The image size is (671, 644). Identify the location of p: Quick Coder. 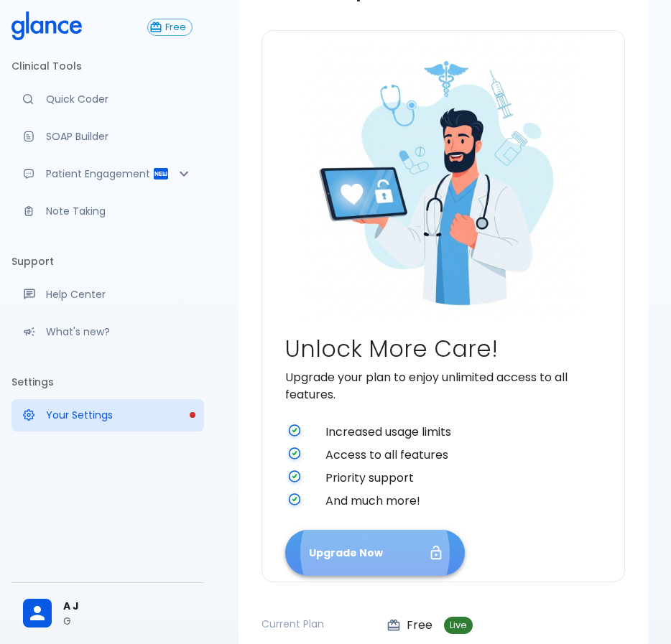
(119, 99).